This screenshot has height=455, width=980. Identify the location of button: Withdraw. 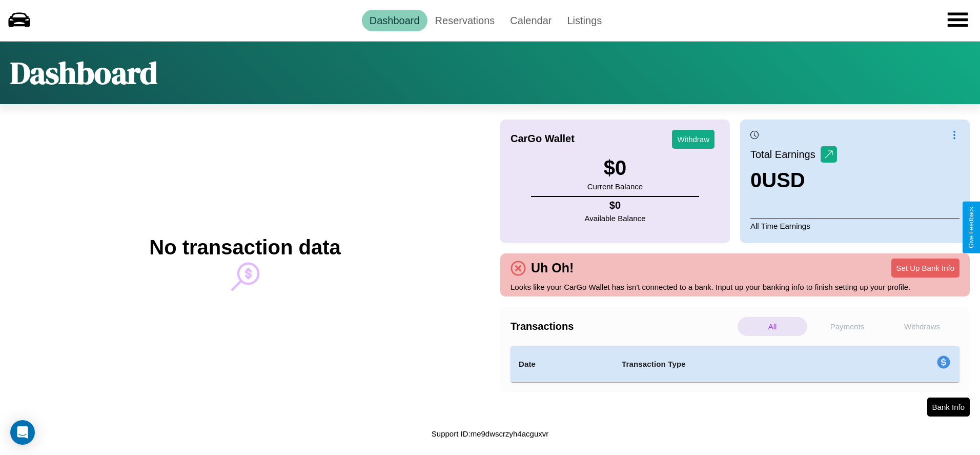
(693, 139).